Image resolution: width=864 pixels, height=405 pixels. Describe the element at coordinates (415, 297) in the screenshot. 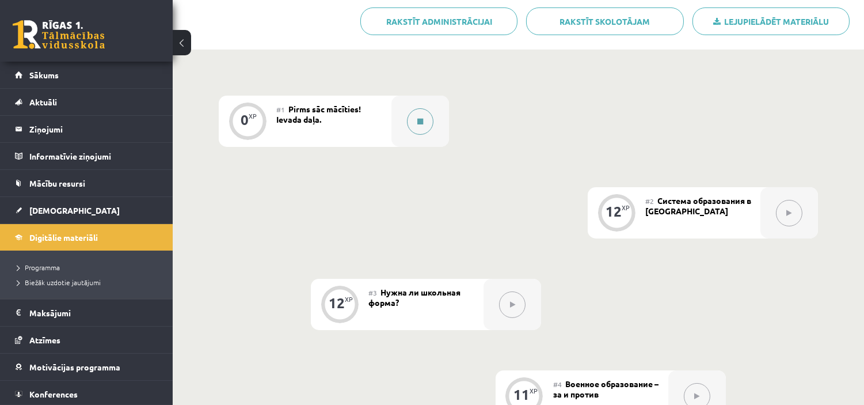

I see `span: Нужна ли школьная форма?` at that location.